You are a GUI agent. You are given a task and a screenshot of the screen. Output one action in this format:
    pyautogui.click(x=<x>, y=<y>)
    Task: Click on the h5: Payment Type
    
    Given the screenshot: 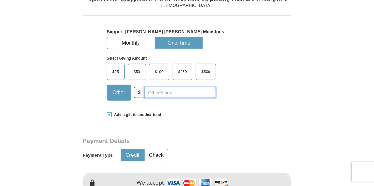 What is the action you would take?
    pyautogui.click(x=98, y=155)
    